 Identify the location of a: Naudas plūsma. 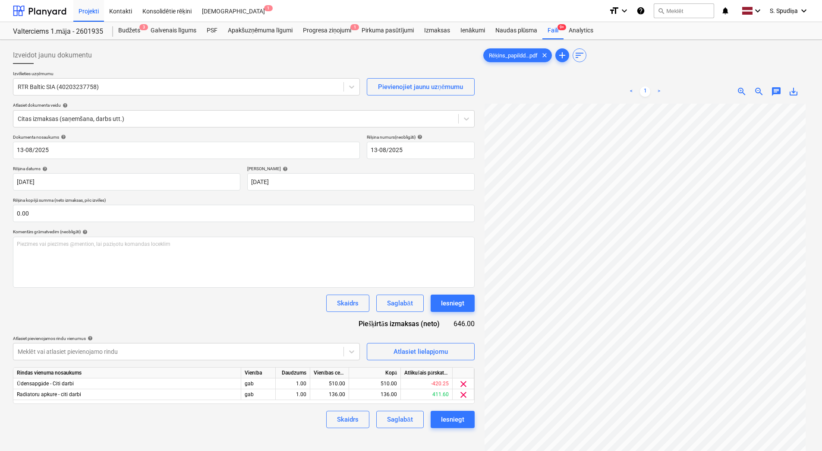
(517, 31).